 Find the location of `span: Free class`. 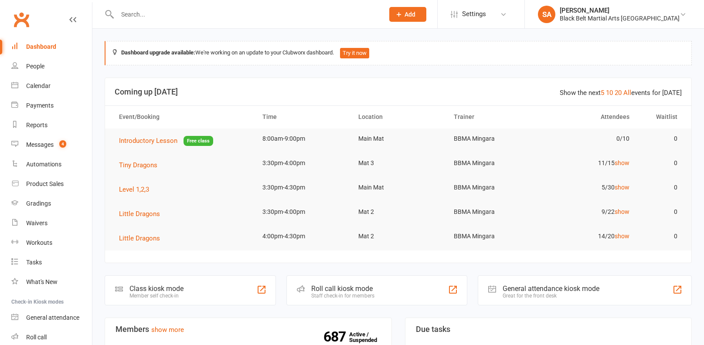

span: Free class is located at coordinates (198, 141).